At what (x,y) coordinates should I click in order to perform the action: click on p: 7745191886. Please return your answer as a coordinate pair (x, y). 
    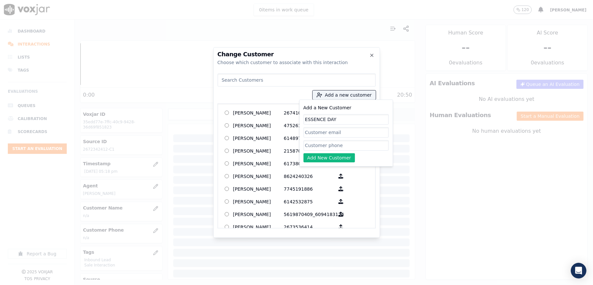
    Looking at the image, I should click on (309, 189).